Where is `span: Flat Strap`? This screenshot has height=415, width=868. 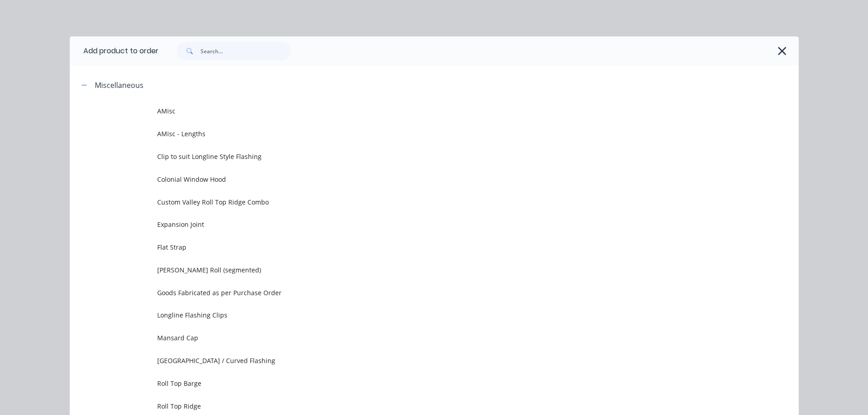
span: Flat Strap is located at coordinates (414, 247).